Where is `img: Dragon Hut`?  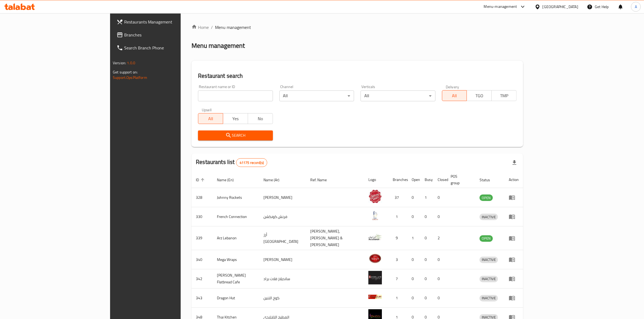 img: Dragon Hut is located at coordinates (375, 297).